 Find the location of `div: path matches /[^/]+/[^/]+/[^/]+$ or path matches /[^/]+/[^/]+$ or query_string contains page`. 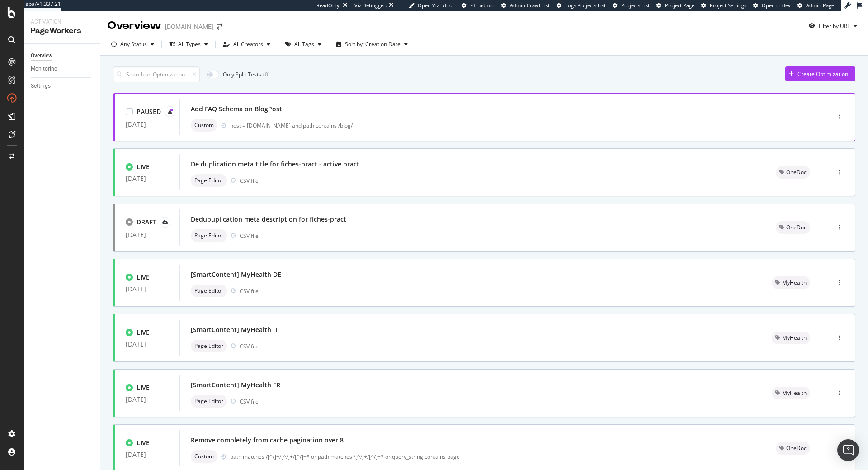

div: path matches /[^/]+/[^/]+/[^/]+$ or path matches /[^/]+/[^/]+$ or query_string contains page is located at coordinates (492, 456).